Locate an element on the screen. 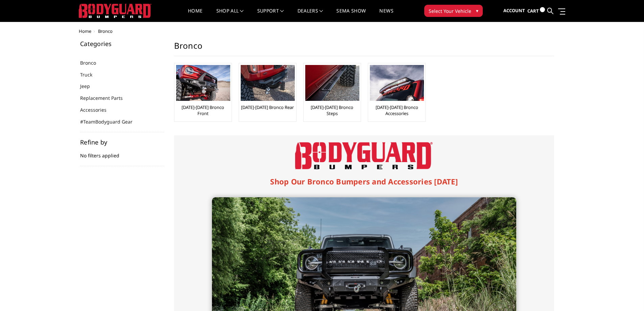  a: Support is located at coordinates (271, 15).